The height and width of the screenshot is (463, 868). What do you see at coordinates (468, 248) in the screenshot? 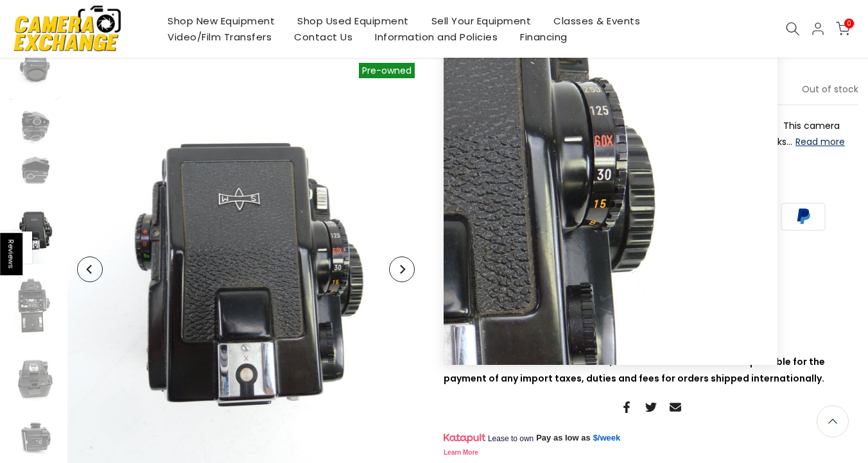
I see `img: shopify pay` at bounding box center [468, 248].